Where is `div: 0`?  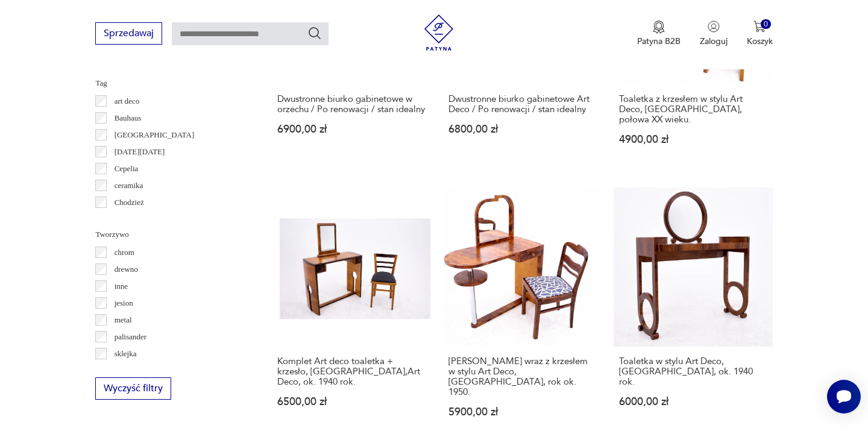
div: 0 is located at coordinates (765, 24).